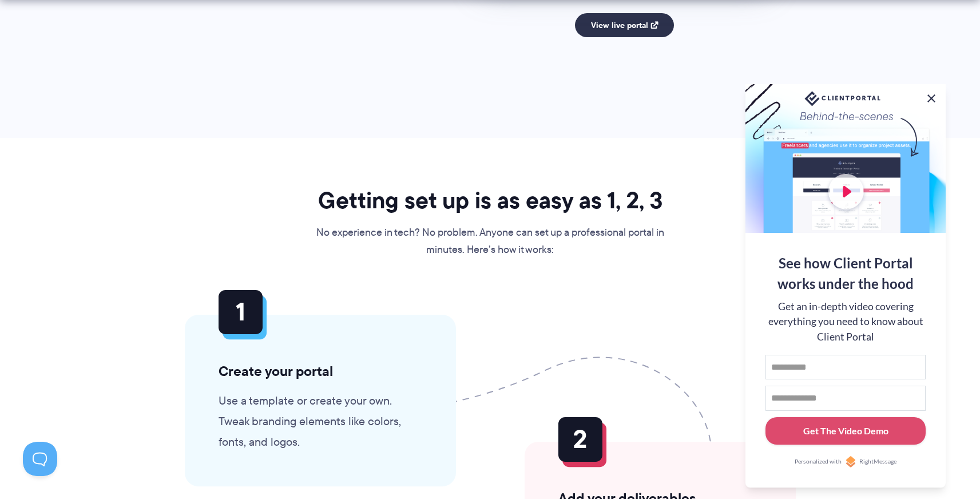 The image size is (980, 499). Describe the element at coordinates (846, 431) in the screenshot. I see `div: Get The Video Demo` at that location.